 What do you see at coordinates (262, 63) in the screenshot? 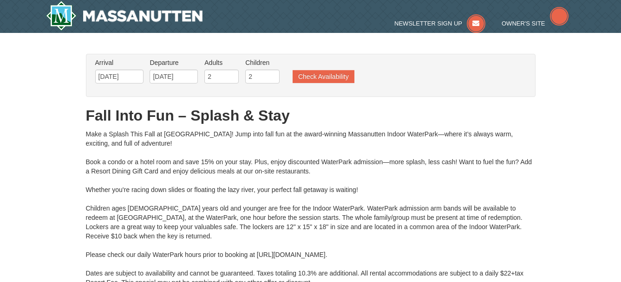
I see `label: Children` at bounding box center [262, 63].